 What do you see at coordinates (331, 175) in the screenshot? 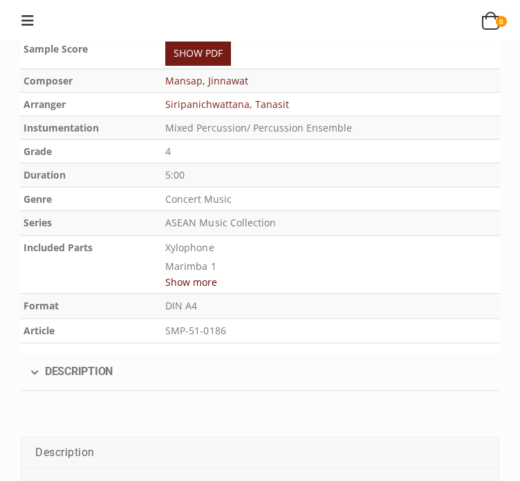
I see `p: 5:00` at bounding box center [331, 175].